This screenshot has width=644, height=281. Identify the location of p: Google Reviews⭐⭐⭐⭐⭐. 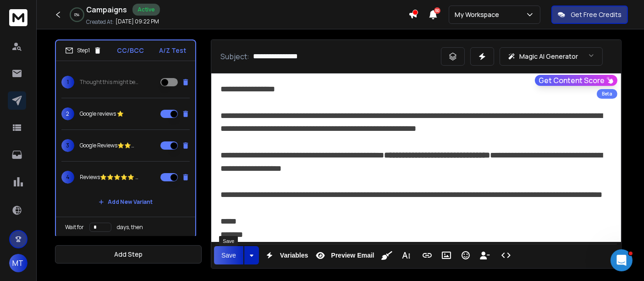
(109, 146).